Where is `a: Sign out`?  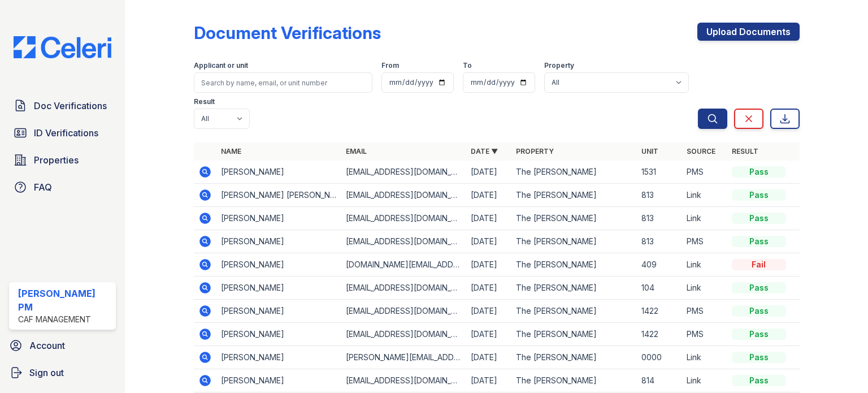
a: Sign out is located at coordinates (62, 373).